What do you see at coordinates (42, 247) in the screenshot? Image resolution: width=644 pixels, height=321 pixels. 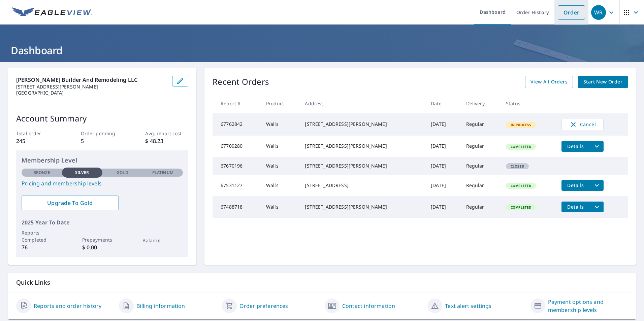 I see `p: 76` at bounding box center [42, 247].